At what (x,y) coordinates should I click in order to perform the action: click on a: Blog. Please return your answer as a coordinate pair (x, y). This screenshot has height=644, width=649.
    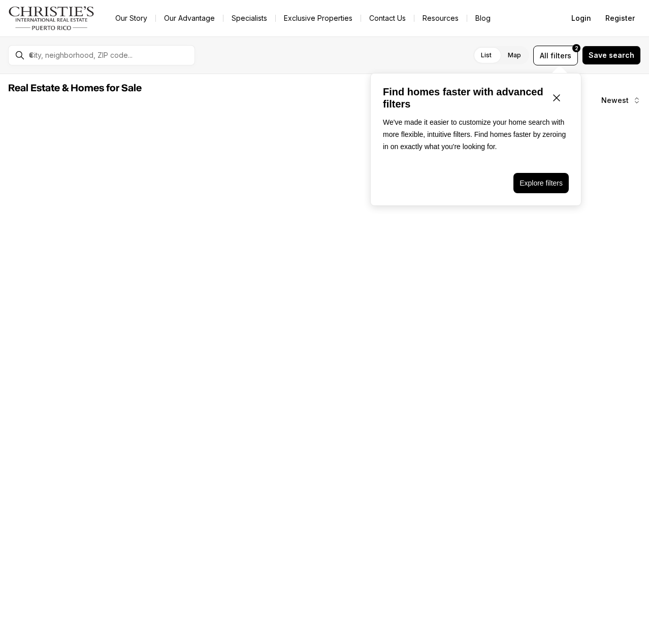
    Looking at the image, I should click on (483, 18).